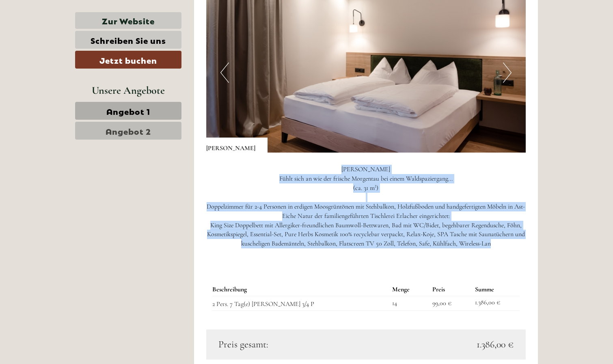 The image size is (613, 364). What do you see at coordinates (441, 303) in the screenshot?
I see `span: 99,00 €` at bounding box center [441, 303].